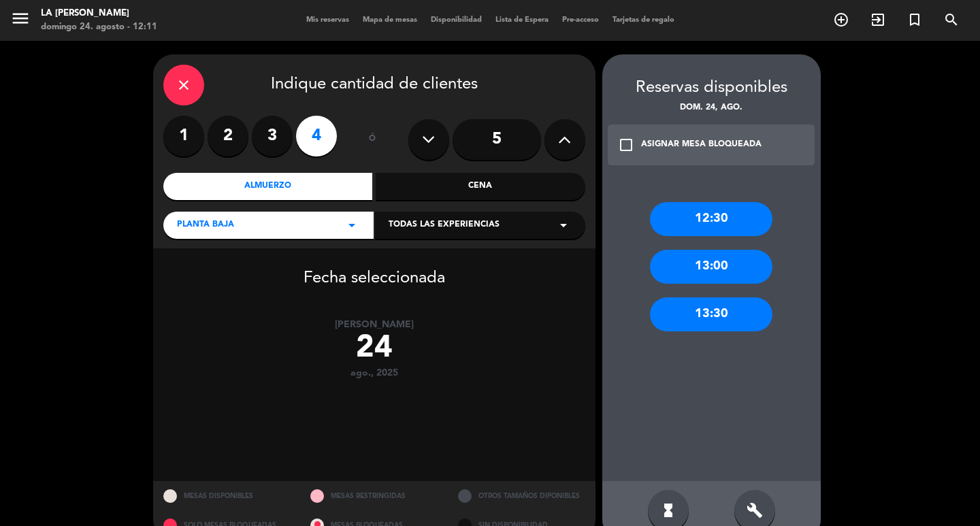 This screenshot has height=526, width=980. Describe the element at coordinates (755, 511) in the screenshot. I see `i: build` at that location.